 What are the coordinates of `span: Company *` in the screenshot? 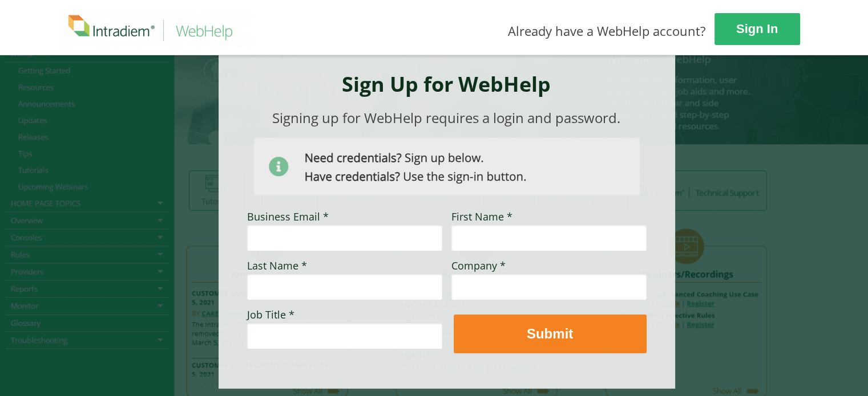 It's located at (478, 266).